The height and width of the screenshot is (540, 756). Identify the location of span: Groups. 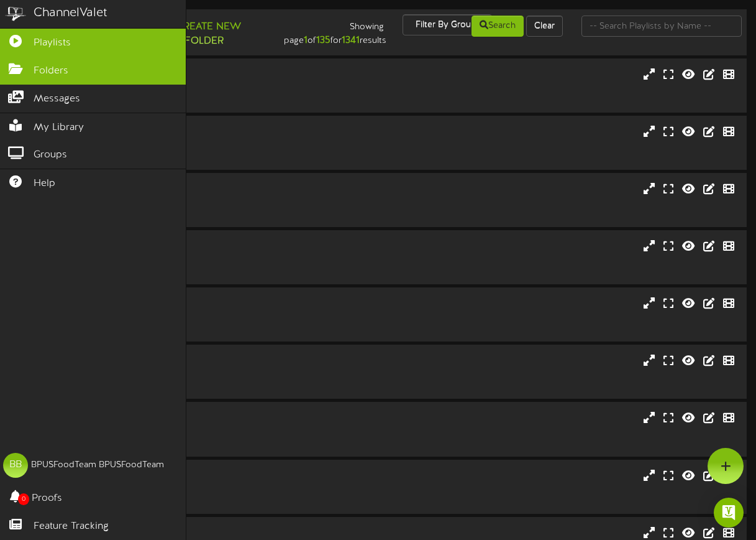
(50, 155).